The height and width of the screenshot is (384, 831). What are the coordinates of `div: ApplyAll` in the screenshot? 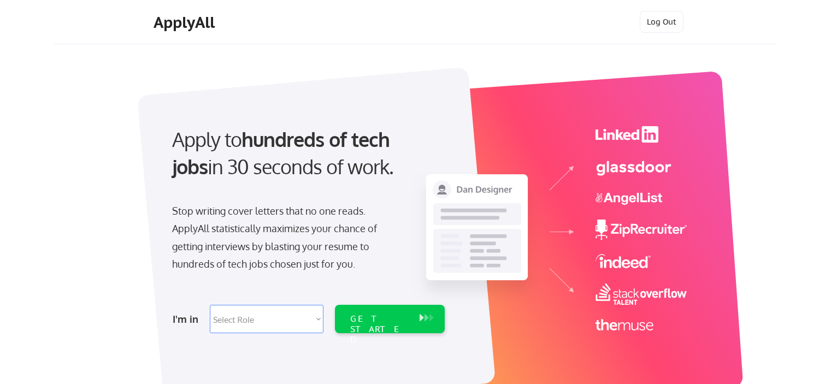 It's located at (186, 22).